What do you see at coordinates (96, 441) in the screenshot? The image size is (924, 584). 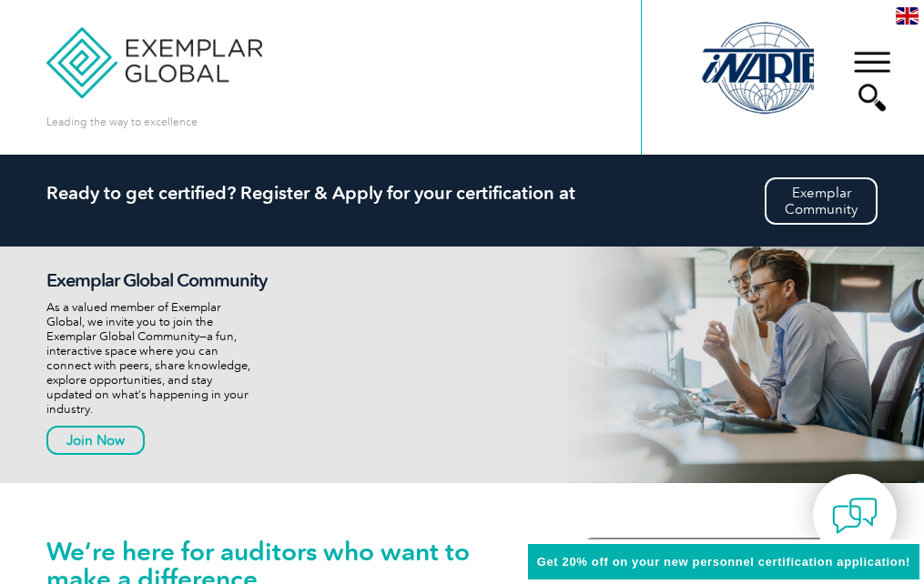 I see `a: Join Now` at bounding box center [96, 441].